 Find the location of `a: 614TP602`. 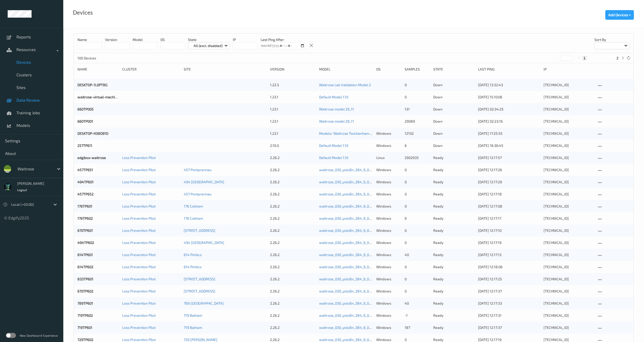

a: 614TP602 is located at coordinates (85, 267).